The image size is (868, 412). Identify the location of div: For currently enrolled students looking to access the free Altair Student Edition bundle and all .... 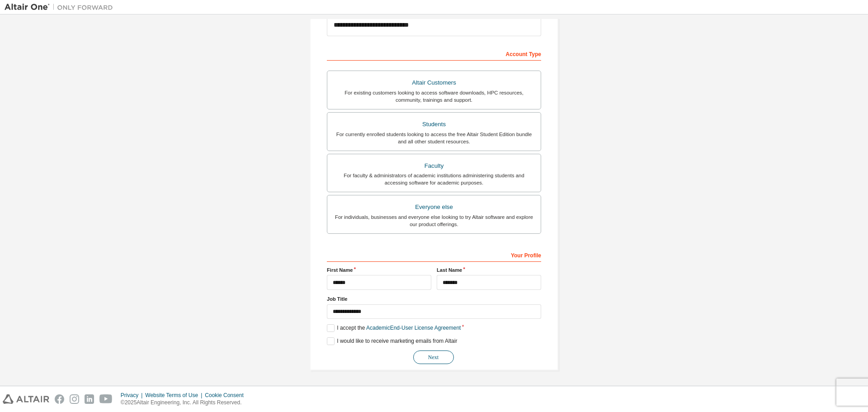
(434, 138).